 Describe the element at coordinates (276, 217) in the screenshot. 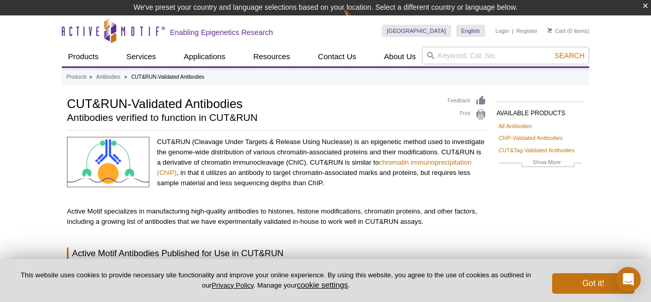

I see `p: Active Motif specializes in manufacturing high-quality antibodies to histones, histone modificati...` at that location.